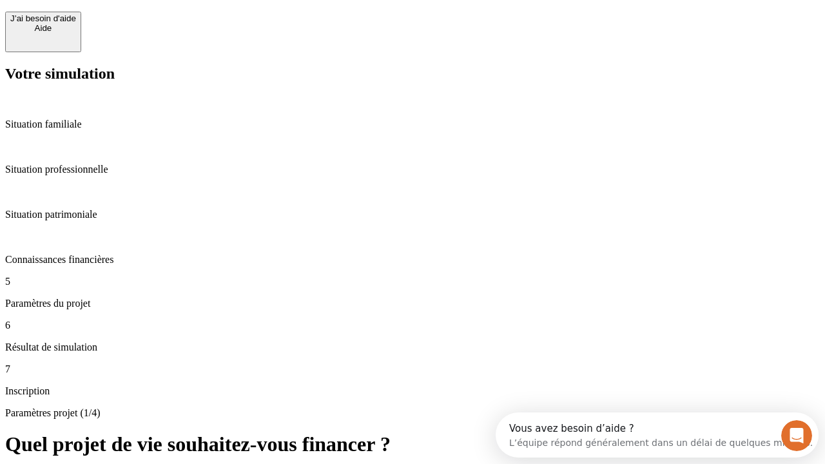  Describe the element at coordinates (165, 16) in the screenshot. I see `div: Vous avez besoin d’aide ?` at that location.